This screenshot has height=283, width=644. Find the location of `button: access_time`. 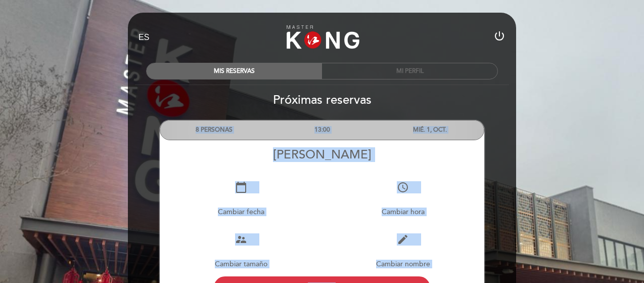

button: access_time is located at coordinates (403, 187).